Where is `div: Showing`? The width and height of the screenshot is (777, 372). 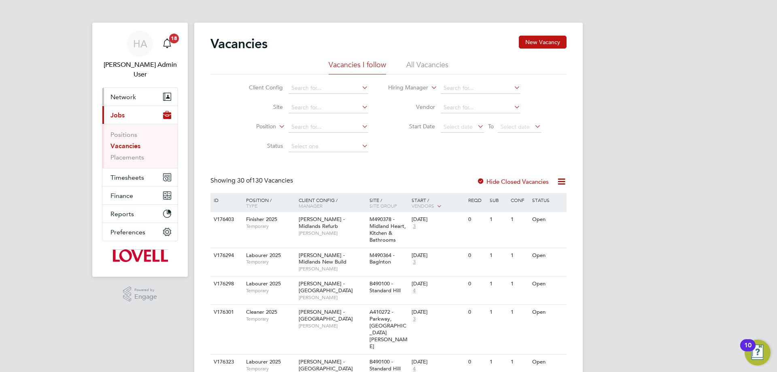 div: Showing is located at coordinates (252, 180).